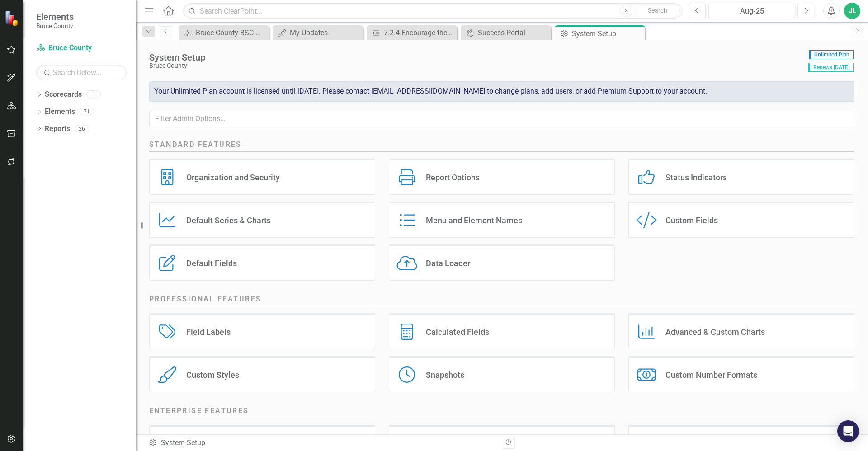 The image size is (868, 451). What do you see at coordinates (432, 11) in the screenshot?
I see `input: Search ClearPoint...` at bounding box center [432, 11].